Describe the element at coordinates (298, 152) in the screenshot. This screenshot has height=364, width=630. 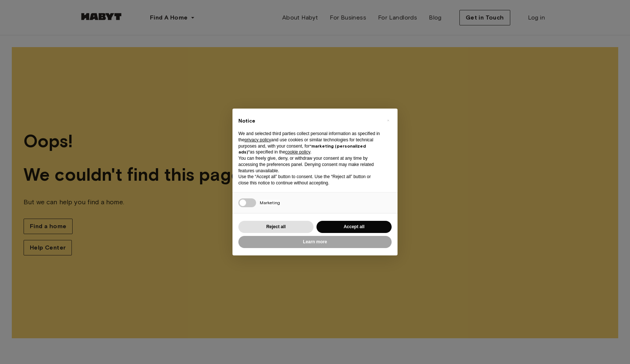
I see `a: cookie policy` at that location.